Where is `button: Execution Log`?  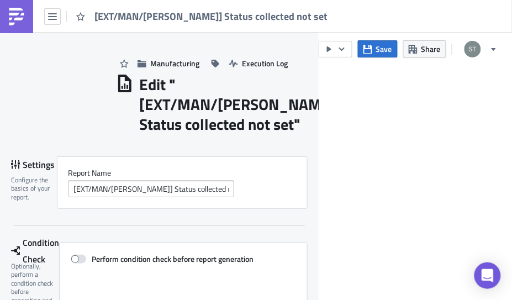 button: Execution Log is located at coordinates (259, 63).